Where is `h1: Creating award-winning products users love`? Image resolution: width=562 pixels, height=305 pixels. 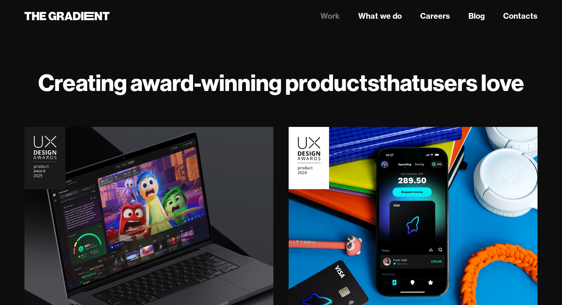 h1: Creating award-winning products users love is located at coordinates (281, 83).